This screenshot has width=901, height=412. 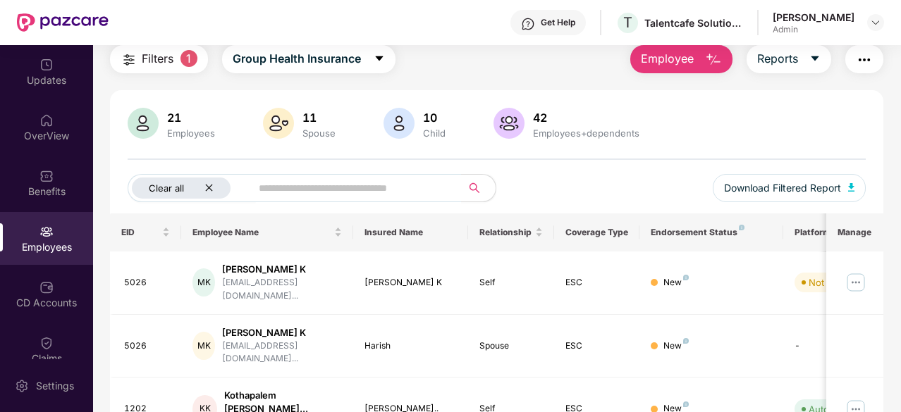 What do you see at coordinates (710, 233) in the screenshot?
I see `div: Endorsement Status` at bounding box center [710, 233].